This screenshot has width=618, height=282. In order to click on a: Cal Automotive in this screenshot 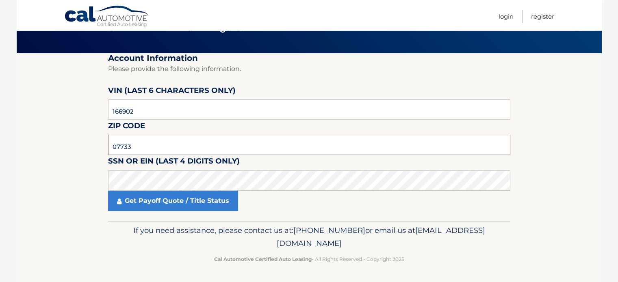, I will do `click(107, 17)`.